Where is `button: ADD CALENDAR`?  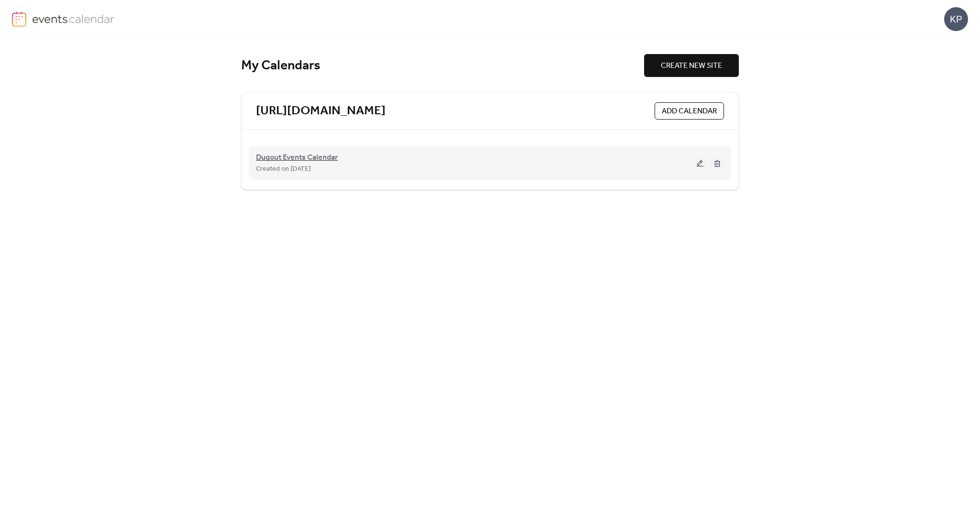 button: ADD CALENDAR is located at coordinates (689, 111).